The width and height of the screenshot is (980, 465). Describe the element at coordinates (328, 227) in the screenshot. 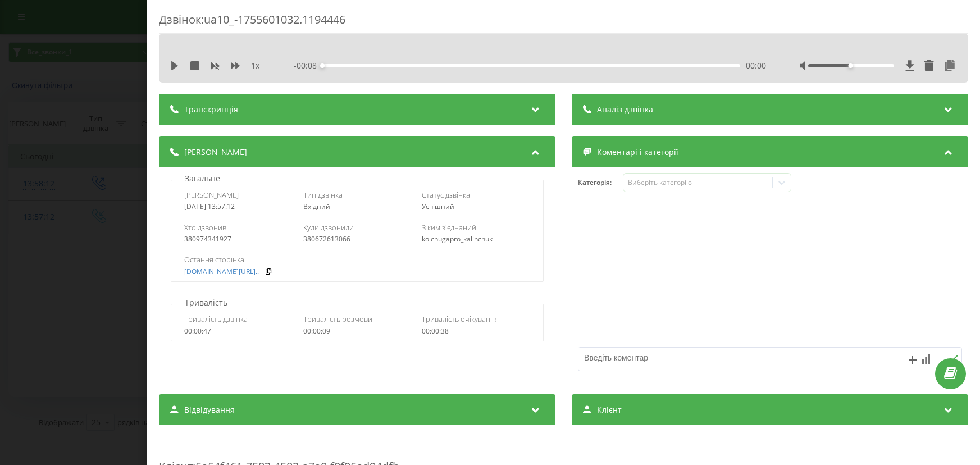

I see `span: Куди дзвонили` at that location.